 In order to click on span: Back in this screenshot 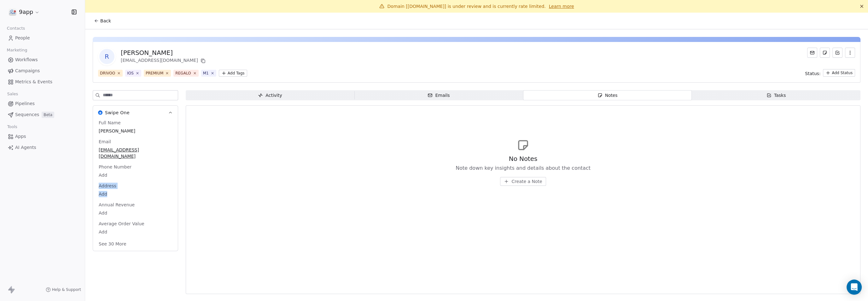, I will do `click(106, 21)`.